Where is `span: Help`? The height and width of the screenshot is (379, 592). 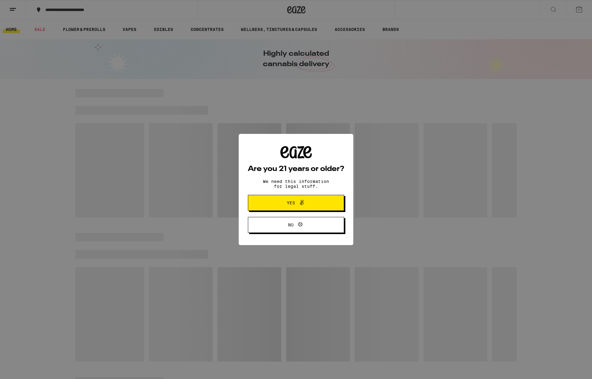
span: Help is located at coordinates (20, 7).